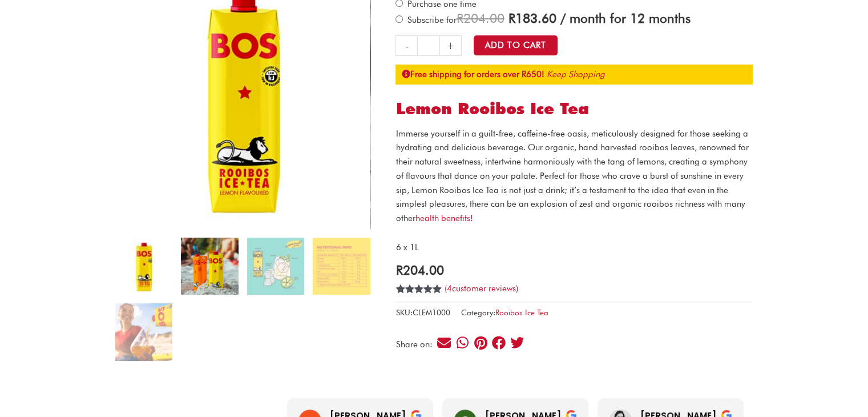  What do you see at coordinates (443, 218) in the screenshot?
I see `a: health benefits!` at bounding box center [443, 218].